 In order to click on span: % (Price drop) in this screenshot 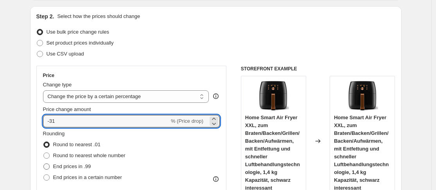, I will do `click(187, 121)`.